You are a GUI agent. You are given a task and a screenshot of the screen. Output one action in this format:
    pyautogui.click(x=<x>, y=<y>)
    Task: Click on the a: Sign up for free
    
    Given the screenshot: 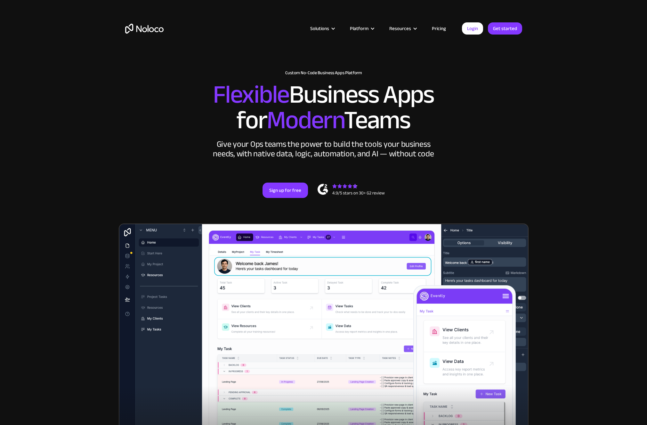 What is the action you would take?
    pyautogui.click(x=285, y=190)
    